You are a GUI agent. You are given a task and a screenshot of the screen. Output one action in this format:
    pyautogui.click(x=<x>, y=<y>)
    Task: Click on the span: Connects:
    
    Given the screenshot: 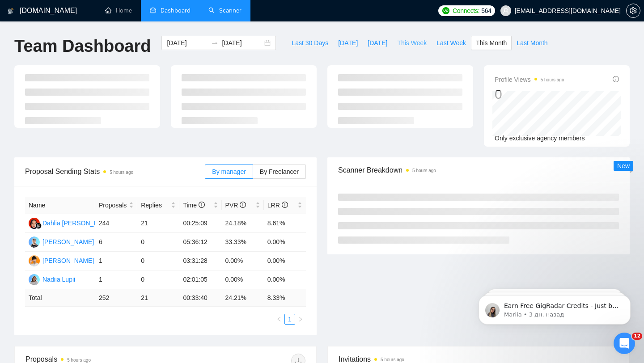 What is the action you would take?
    pyautogui.click(x=466, y=11)
    